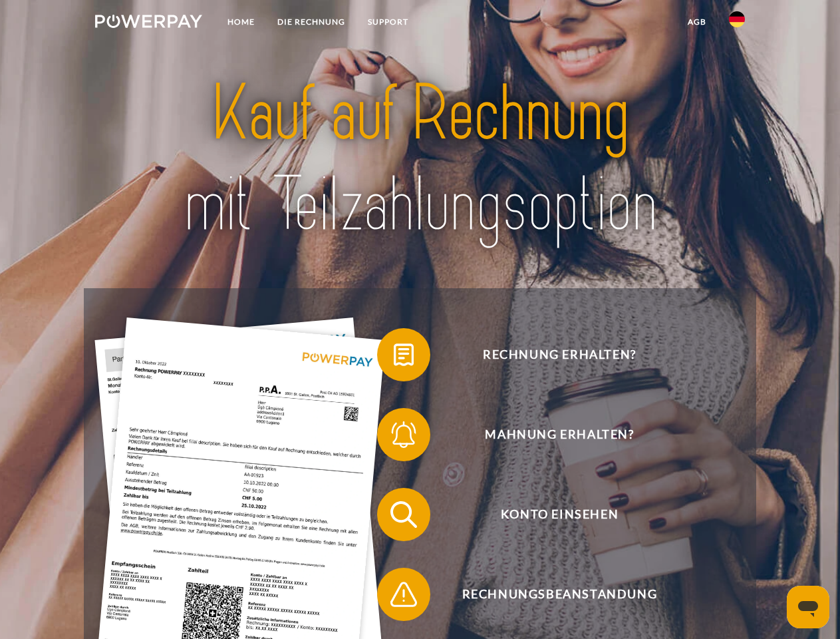 The image size is (840, 639). I want to click on button: Rechnungsbeanstandung, so click(550, 594).